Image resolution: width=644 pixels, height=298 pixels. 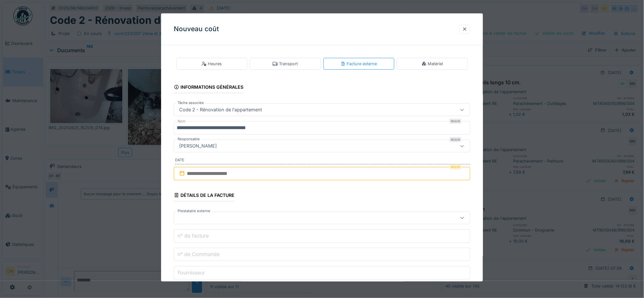 I want to click on h3: Nouveau coût, so click(x=196, y=29).